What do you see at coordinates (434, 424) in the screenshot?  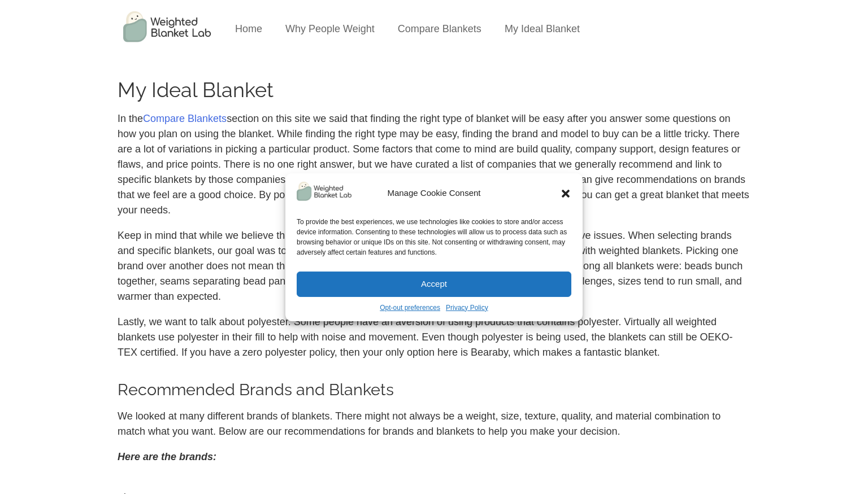 I see `p: We looked at many different brands of blankets. There might not always be a weight, size, texture...` at bounding box center [434, 424].